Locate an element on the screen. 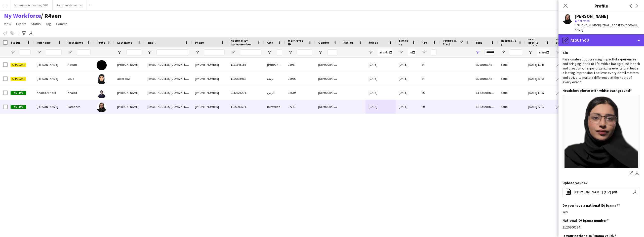 This screenshot has width=644, height=237. span: Full Name is located at coordinates (43, 43).